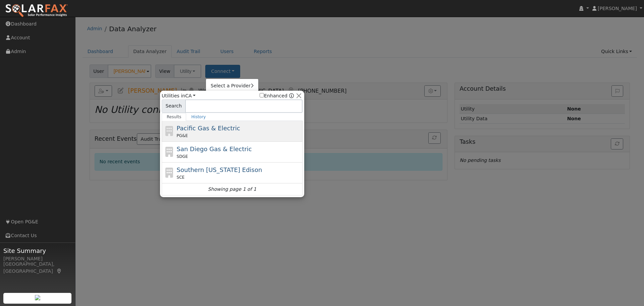 This screenshot has height=306, width=644. Describe the element at coordinates (37, 297) in the screenshot. I see `img: retrieve` at that location.